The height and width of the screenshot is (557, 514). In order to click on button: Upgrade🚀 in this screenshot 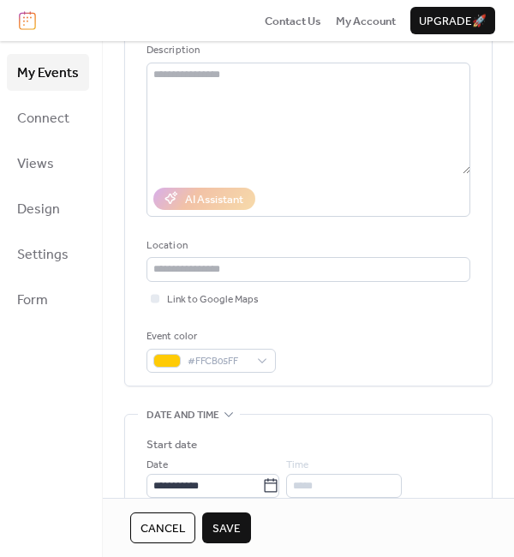, I will do `click(453, 21)`.